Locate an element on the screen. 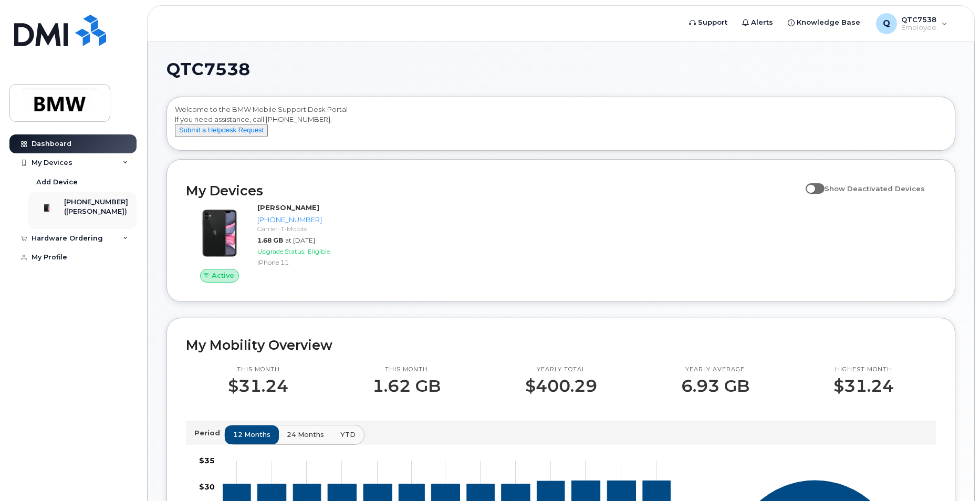  div: iPhone 11 is located at coordinates (308, 262).